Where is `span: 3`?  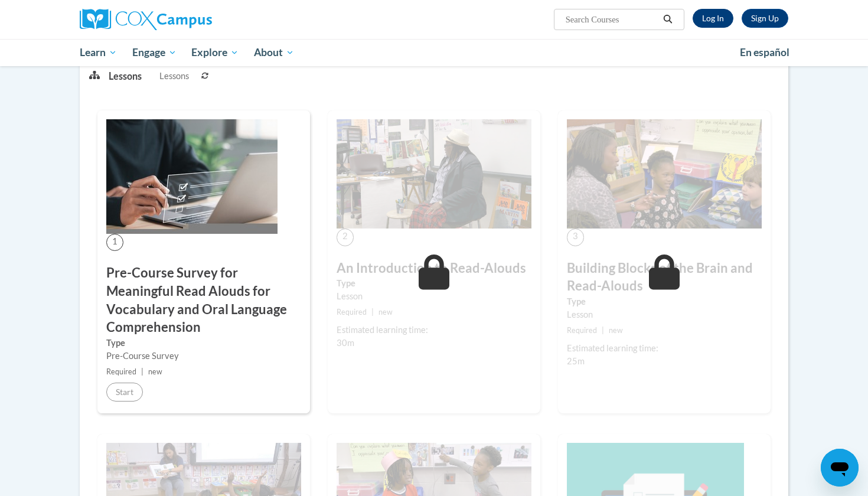
span: 3 is located at coordinates (575, 237).